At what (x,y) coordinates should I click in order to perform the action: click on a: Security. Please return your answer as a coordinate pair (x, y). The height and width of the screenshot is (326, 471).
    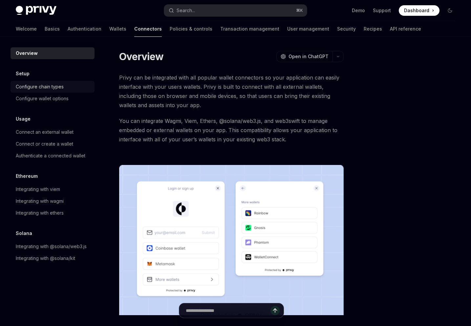
    Looking at the image, I should click on (346, 29).